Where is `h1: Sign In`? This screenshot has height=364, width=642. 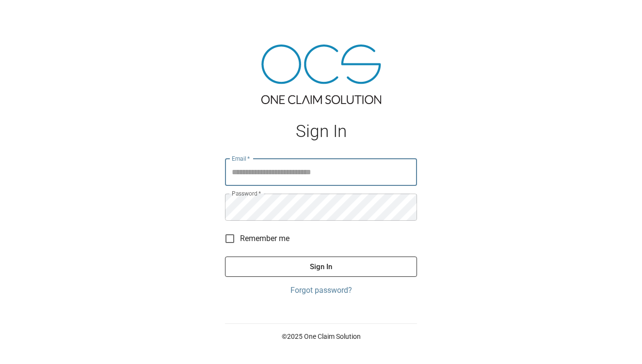 h1: Sign In is located at coordinates (321, 131).